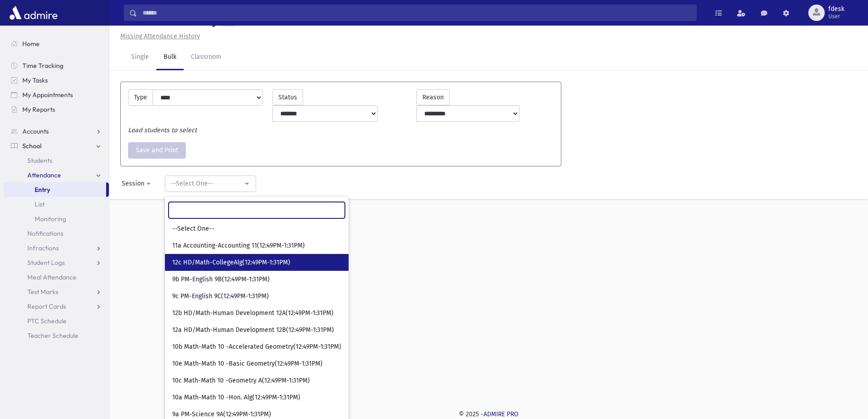 Image resolution: width=868 pixels, height=419 pixels. I want to click on a: Teacher Schedule, so click(56, 336).